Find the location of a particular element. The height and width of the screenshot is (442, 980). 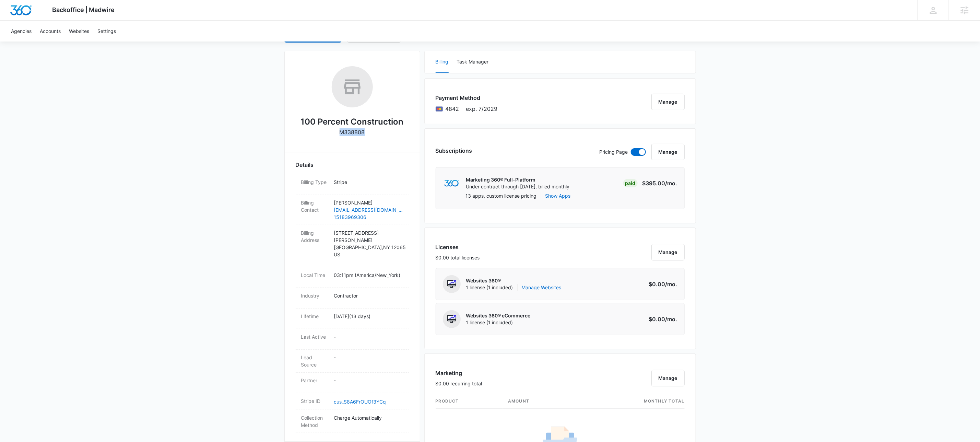

span: Details is located at coordinates (305, 165).